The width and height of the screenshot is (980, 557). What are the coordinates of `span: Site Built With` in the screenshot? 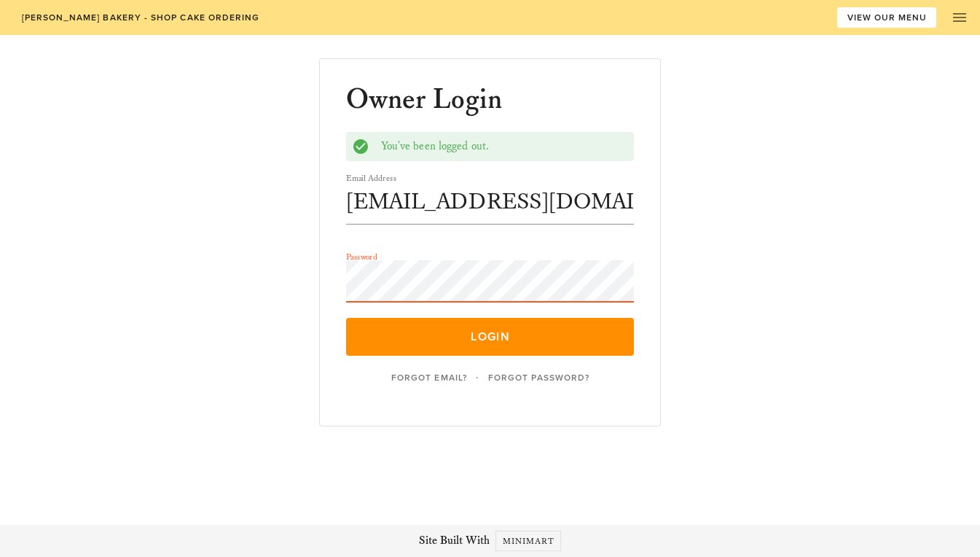 It's located at (454, 541).